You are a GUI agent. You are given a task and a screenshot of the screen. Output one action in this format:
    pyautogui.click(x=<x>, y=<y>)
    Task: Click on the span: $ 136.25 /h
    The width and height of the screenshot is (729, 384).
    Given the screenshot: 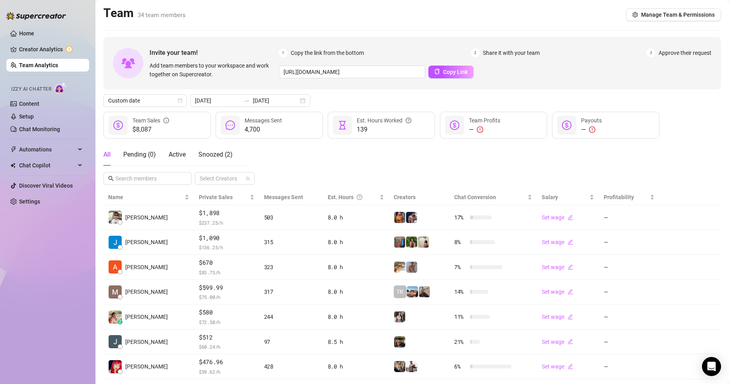 What is the action you would take?
    pyautogui.click(x=227, y=247)
    